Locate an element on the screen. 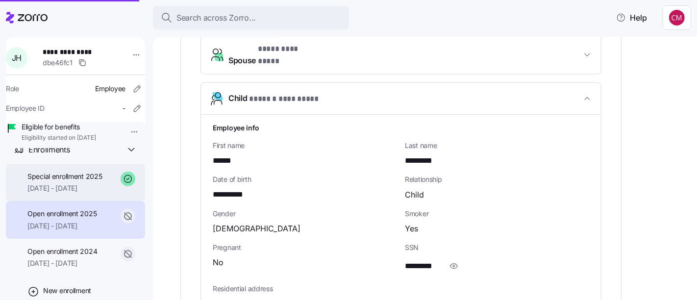  span: Enrollments is located at coordinates (49, 150).